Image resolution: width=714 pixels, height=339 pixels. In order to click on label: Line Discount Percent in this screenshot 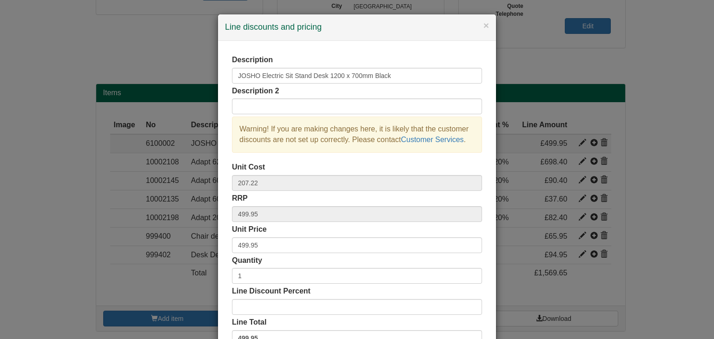, I will do `click(271, 292)`.